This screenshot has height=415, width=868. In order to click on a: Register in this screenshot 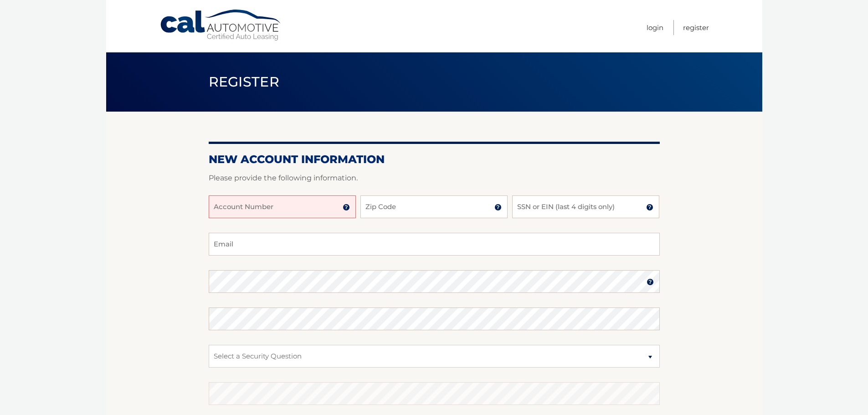, I will do `click(696, 27)`.